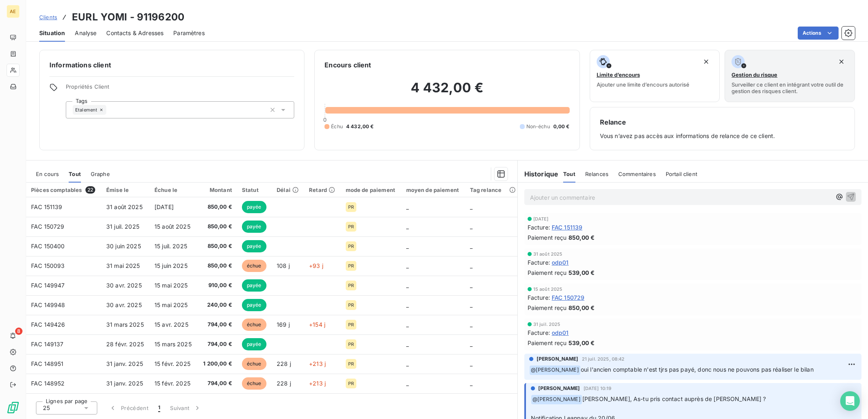 This screenshot has width=868, height=419. What do you see at coordinates (48, 285) in the screenshot?
I see `span: FAC 149947` at bounding box center [48, 285].